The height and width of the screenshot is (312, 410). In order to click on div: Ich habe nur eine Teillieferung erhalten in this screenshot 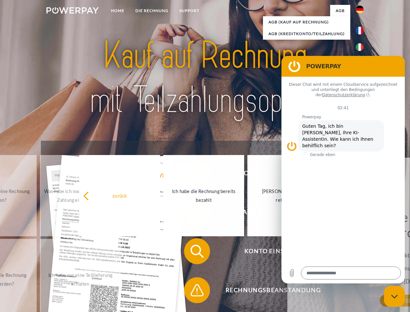, I will do `click(80, 279)`.